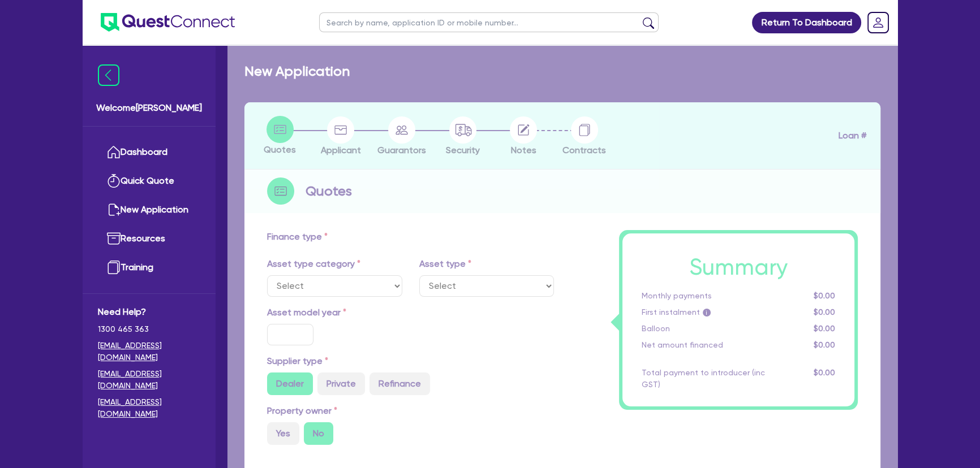 This screenshot has width=980, height=468. What do you see at coordinates (114, 210) in the screenshot?
I see `img: new-application` at bounding box center [114, 210].